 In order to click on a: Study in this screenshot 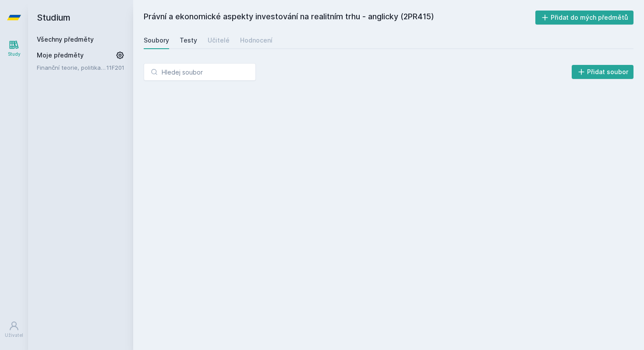, I will do `click(14, 48)`.